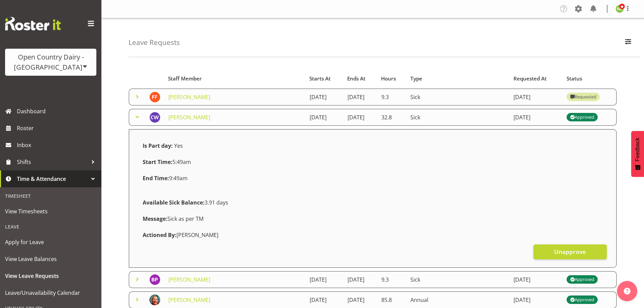 This screenshot has width=644, height=308. What do you see at coordinates (155, 280) in the screenshot?
I see `img: bradley-parkhill7395.jpg` at bounding box center [155, 280].